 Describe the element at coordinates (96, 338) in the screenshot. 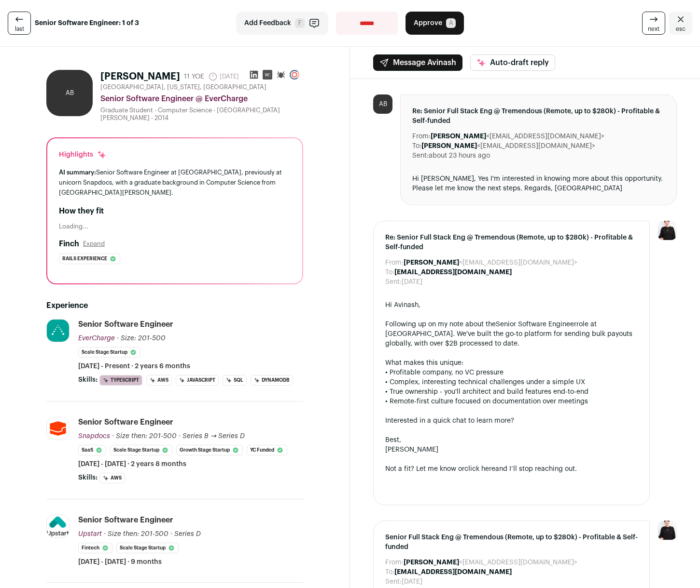

I see `span: EverCharge` at that location.